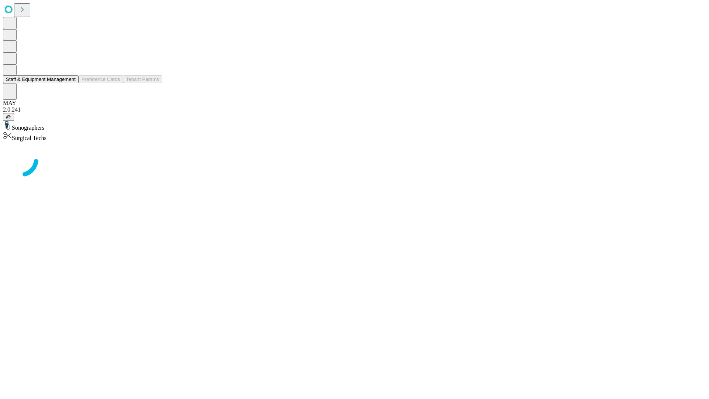 This screenshot has height=399, width=709. Describe the element at coordinates (355, 126) in the screenshot. I see `div: Sonographers` at that location.